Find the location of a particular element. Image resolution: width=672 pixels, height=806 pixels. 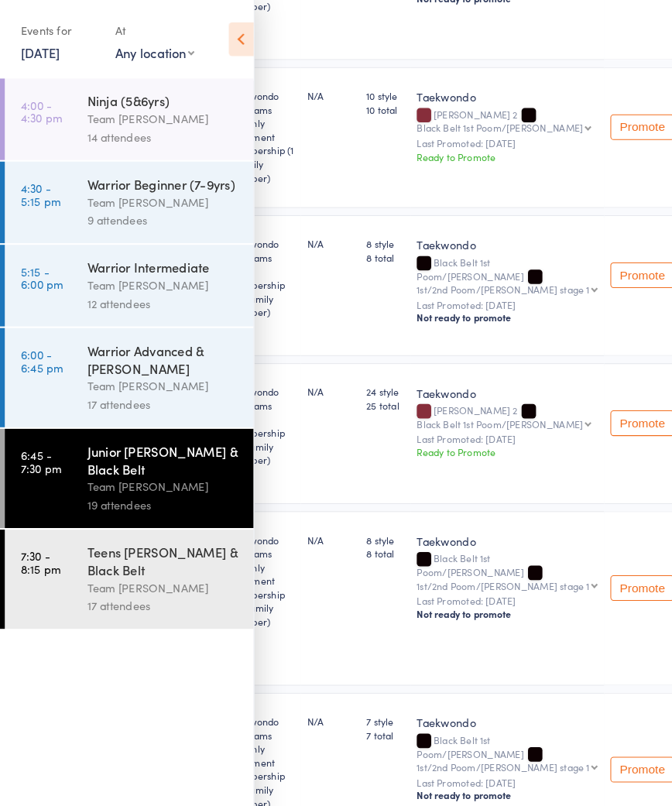

time: 4:00 - 4:30 pm is located at coordinates (41, 108).